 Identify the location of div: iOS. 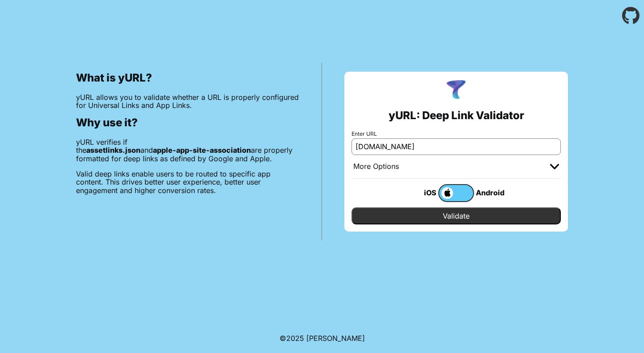
(420, 192).